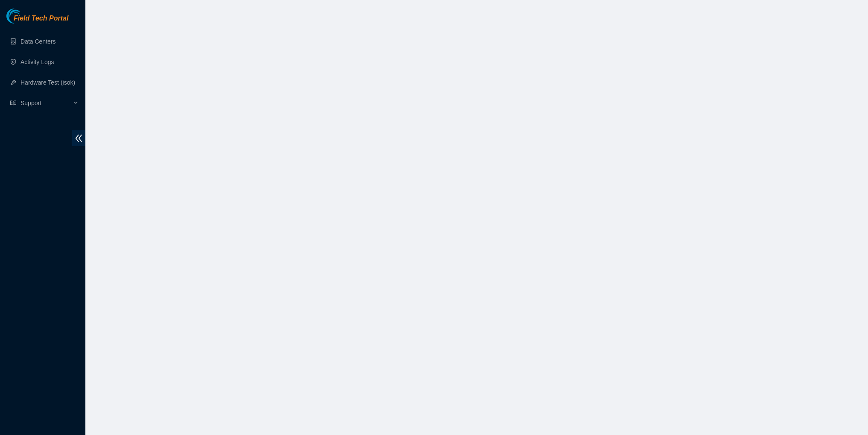  Describe the element at coordinates (25, 15) in the screenshot. I see `img: Akamai Technologies` at that location.